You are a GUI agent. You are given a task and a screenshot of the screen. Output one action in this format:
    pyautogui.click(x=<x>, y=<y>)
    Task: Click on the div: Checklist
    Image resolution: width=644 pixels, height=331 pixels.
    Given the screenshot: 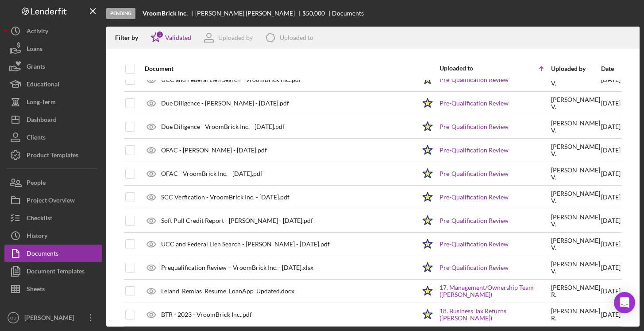 What is the action you would take?
    pyautogui.click(x=40, y=219)
    